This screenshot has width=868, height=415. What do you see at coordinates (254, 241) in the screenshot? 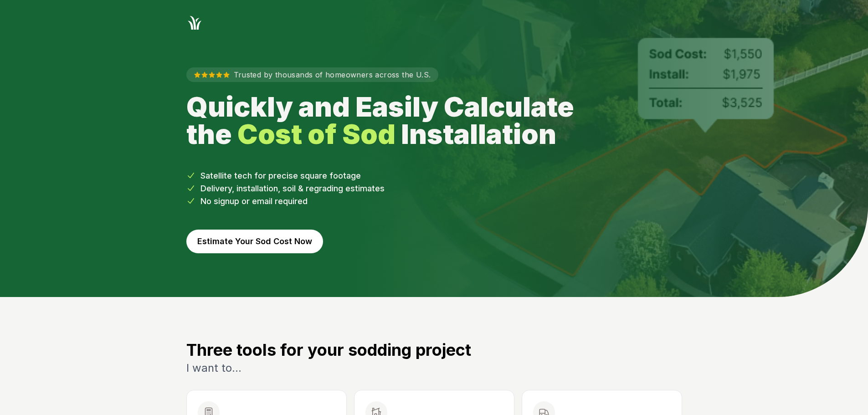
I see `button: Estimate Your Sod Cost Now` at bounding box center [254, 241].